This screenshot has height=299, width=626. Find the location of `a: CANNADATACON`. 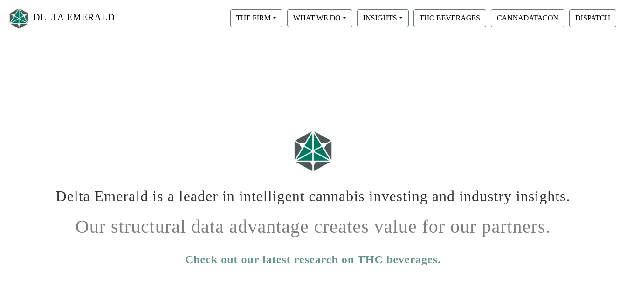

a: CANNADATACON is located at coordinates (528, 17).